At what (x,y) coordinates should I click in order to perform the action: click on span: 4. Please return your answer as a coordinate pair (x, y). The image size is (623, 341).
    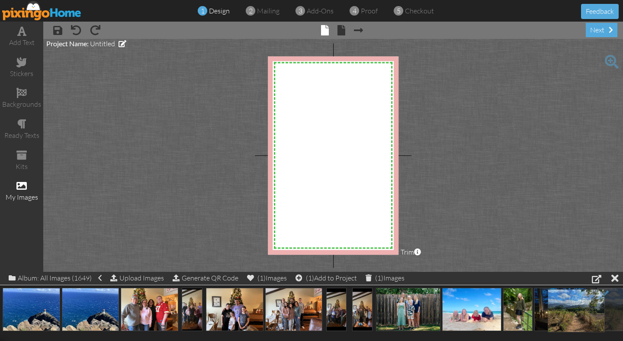
    Looking at the image, I should click on (354, 11).